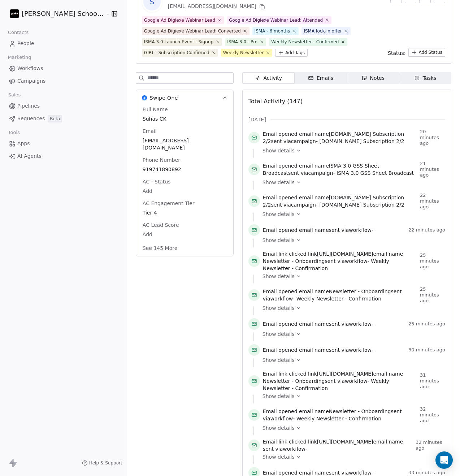 The height and width of the screenshot is (476, 460). Describe the element at coordinates (102, 463) in the screenshot. I see `a: Help & Support` at that location.